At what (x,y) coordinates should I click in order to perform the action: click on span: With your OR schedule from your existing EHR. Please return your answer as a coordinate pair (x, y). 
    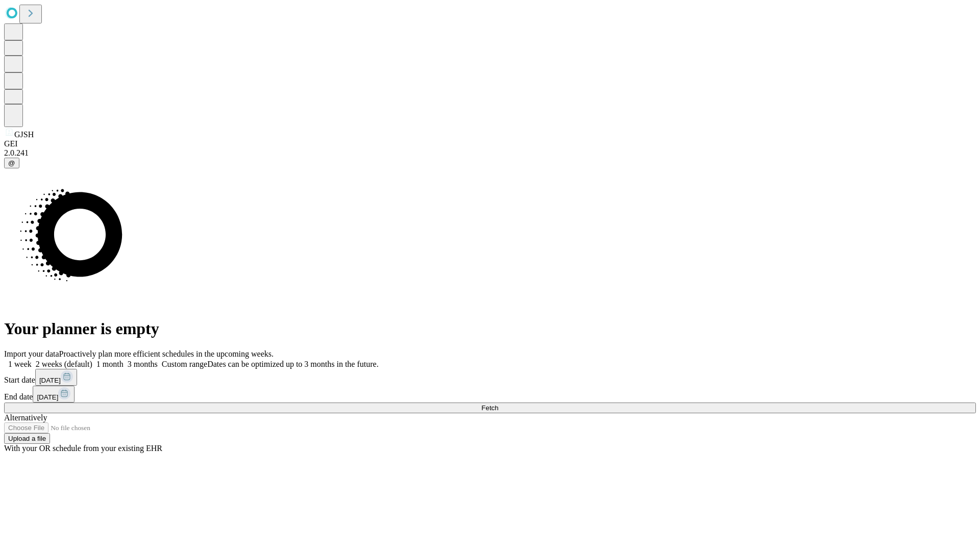
    Looking at the image, I should click on (83, 448).